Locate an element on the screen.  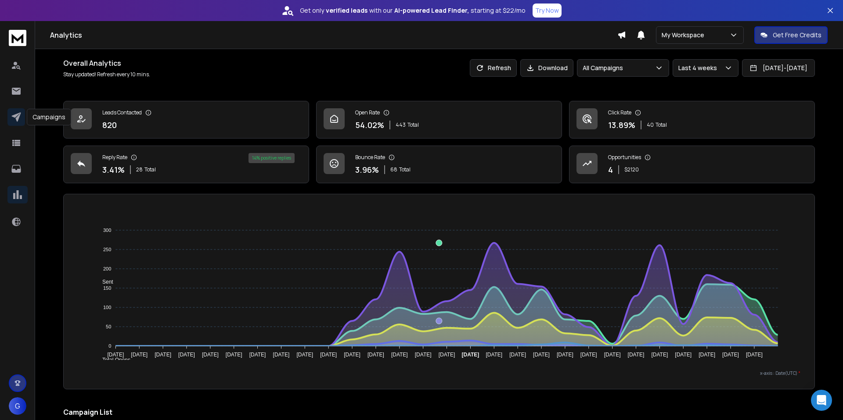
a: Leads Contacted820 is located at coordinates (186, 120).